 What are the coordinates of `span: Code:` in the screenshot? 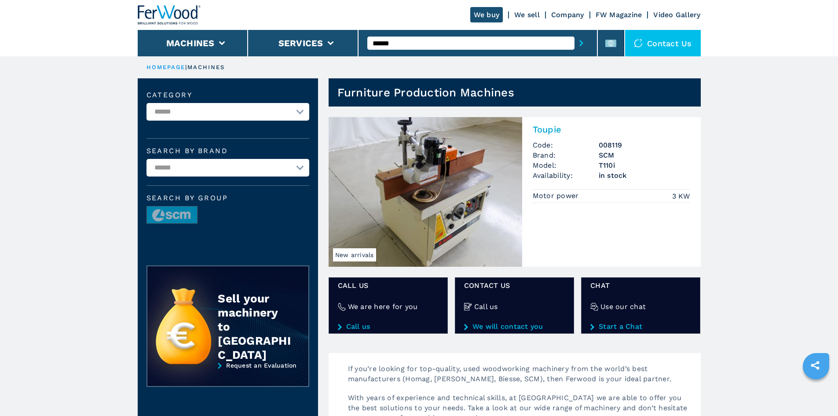 It's located at (566, 145).